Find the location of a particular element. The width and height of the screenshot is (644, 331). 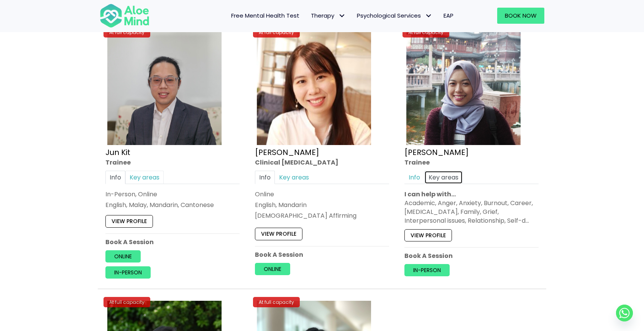

span: Book Now is located at coordinates (520, 15).